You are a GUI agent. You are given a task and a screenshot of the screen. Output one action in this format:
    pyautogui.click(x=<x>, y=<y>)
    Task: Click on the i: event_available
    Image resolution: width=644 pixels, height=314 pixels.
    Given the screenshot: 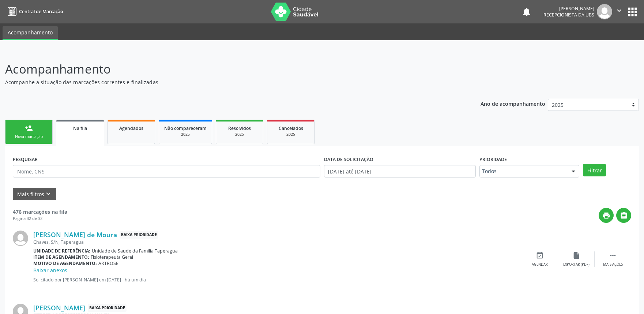 What is the action you would take?
    pyautogui.click(x=540, y=256)
    